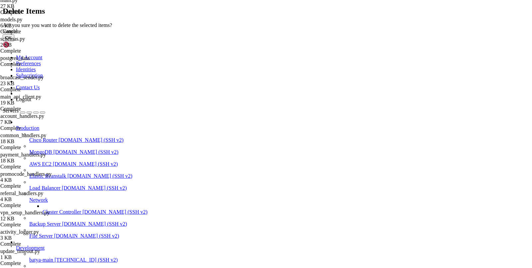 The width and height of the screenshot is (532, 268). What do you see at coordinates (224, 216) in the screenshot?
I see `x-row: [detached from 2966553.vpnbot1s]` at bounding box center [224, 216].